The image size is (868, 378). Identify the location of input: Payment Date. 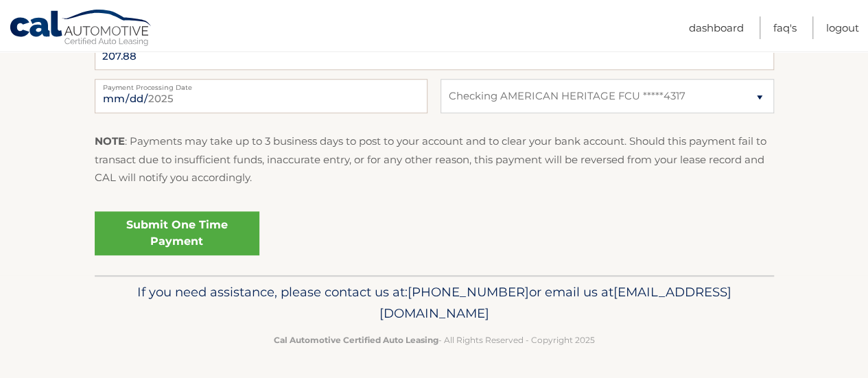
(261, 96).